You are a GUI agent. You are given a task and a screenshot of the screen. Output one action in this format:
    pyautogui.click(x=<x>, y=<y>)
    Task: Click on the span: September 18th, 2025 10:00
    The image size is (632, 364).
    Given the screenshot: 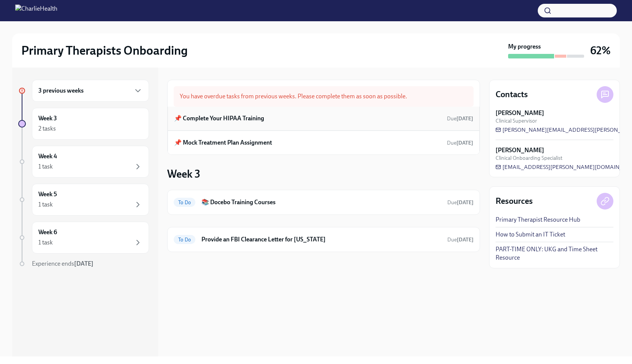 What is the action you would take?
    pyautogui.click(x=460, y=239)
    